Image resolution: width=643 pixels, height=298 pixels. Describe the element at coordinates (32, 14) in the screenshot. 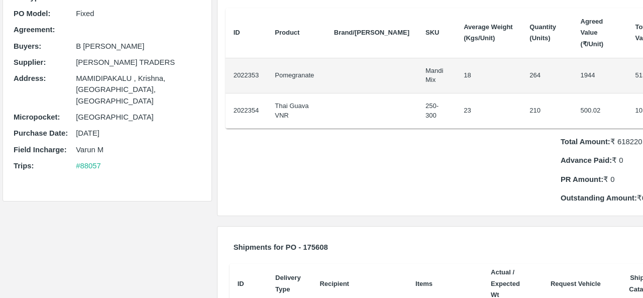

I see `b: PO Model :` at that location.